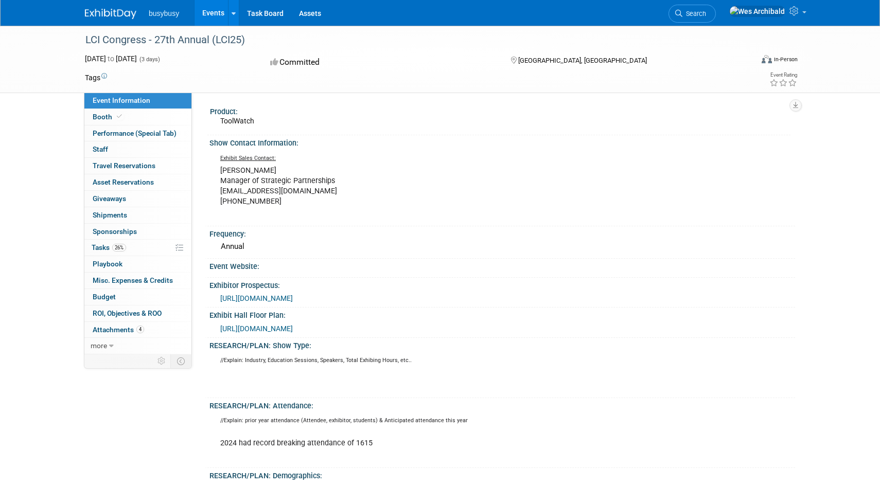 The width and height of the screenshot is (880, 487). I want to click on div: RESEARCH/PLAN: Show Type:, so click(502, 344).